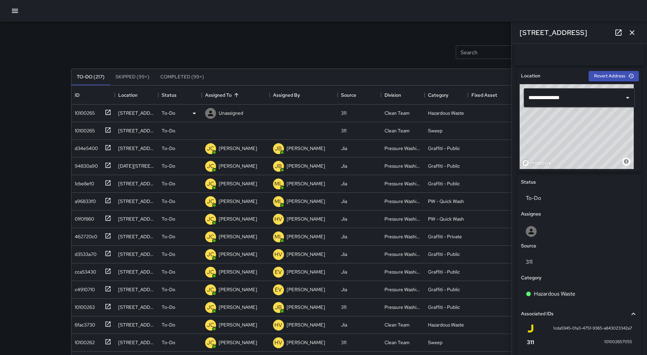 This screenshot has height=355, width=647. Describe the element at coordinates (85, 147) in the screenshot. I see `div: d34e5400` at that location.